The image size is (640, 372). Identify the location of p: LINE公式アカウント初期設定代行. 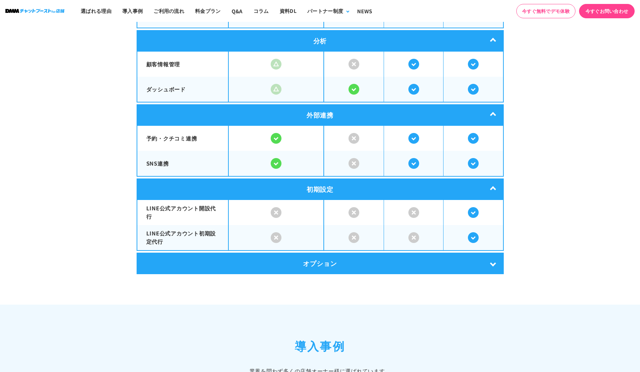
(183, 237).